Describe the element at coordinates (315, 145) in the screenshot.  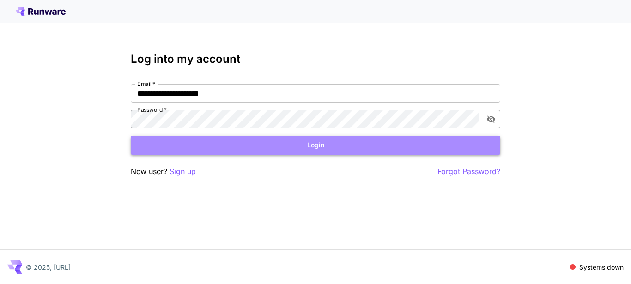
I see `button: Login` at that location.